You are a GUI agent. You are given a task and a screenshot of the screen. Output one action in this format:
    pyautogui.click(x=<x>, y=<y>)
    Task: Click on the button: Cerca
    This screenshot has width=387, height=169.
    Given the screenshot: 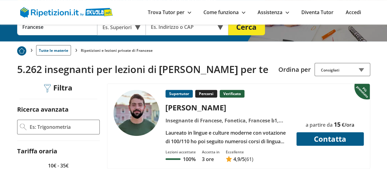 What is the action you would take?
    pyautogui.click(x=247, y=27)
    